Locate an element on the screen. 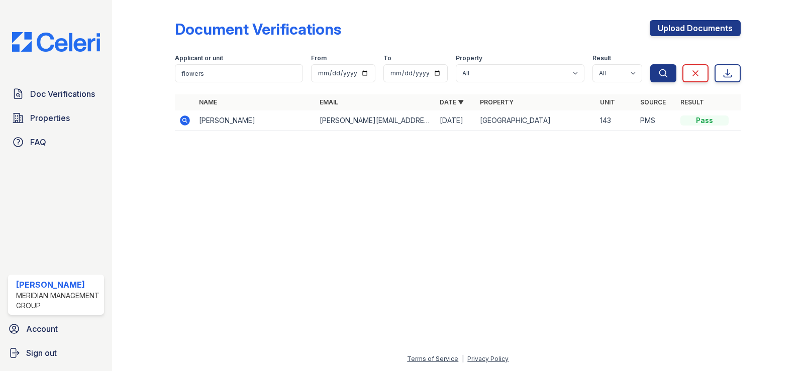 This screenshot has height=371, width=804. a: Email is located at coordinates (329, 102).